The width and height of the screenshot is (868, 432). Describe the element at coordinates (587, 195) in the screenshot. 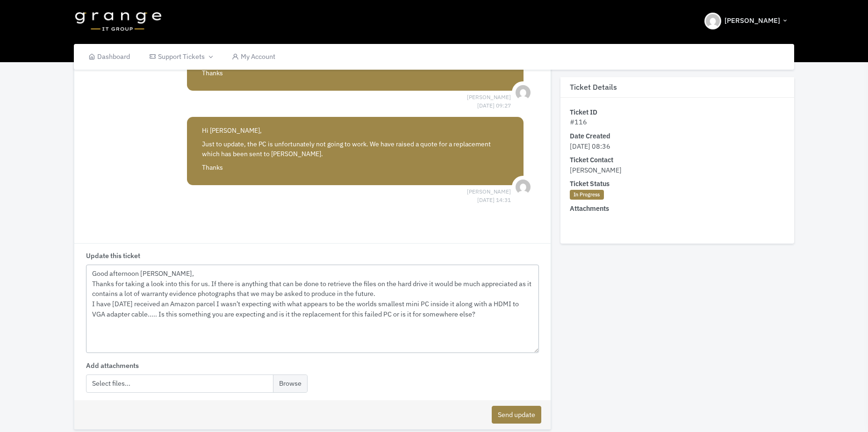

I see `span: In Progress` at that location.